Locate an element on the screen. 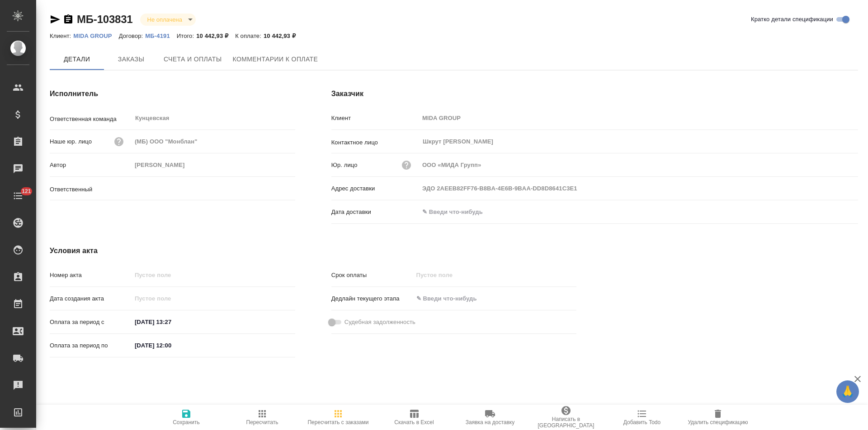  p: Клиент is located at coordinates (375, 118).